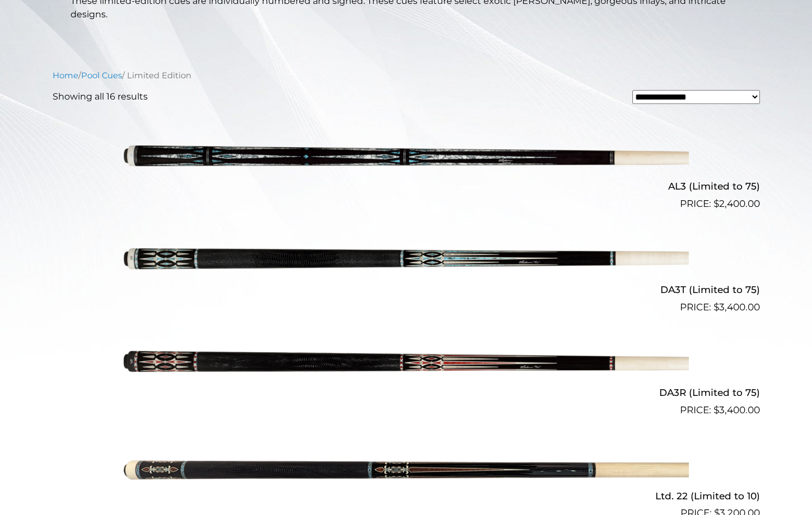 The width and height of the screenshot is (812, 515). I want to click on a: Home, so click(65, 75).